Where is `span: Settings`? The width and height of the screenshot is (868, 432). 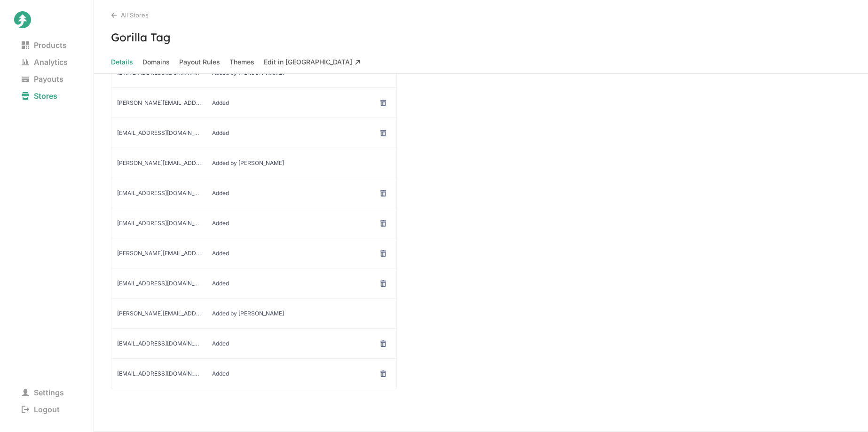
span: Settings is located at coordinates (43, 392).